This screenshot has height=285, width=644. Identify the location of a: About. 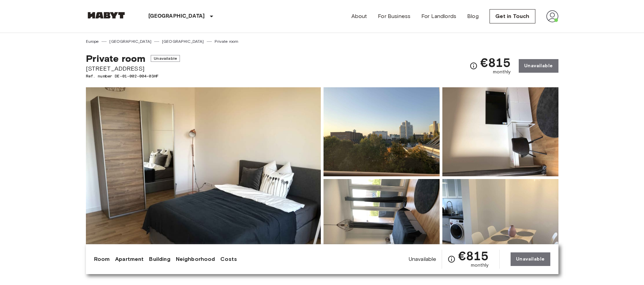
(360, 16).